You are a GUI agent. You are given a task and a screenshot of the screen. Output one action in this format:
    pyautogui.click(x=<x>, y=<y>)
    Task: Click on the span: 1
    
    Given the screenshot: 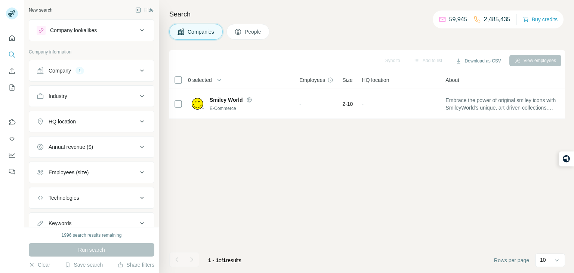 What is the action you would take?
    pyautogui.click(x=225, y=260)
    